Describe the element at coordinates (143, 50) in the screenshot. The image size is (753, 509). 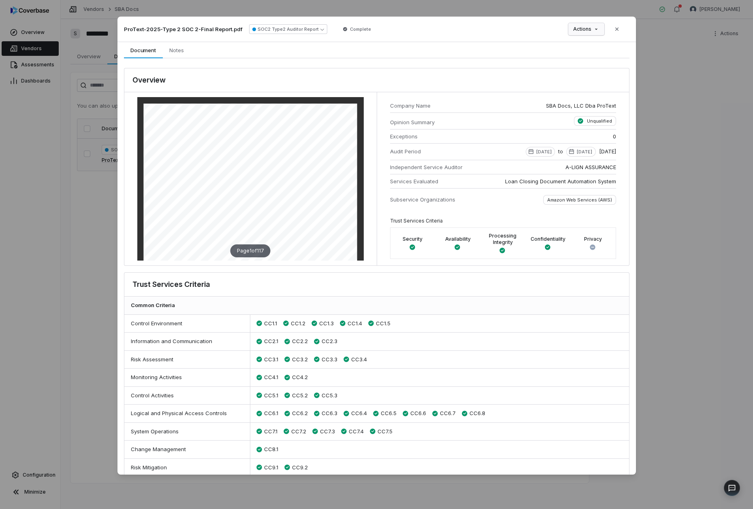
I see `span: Document` at that location.